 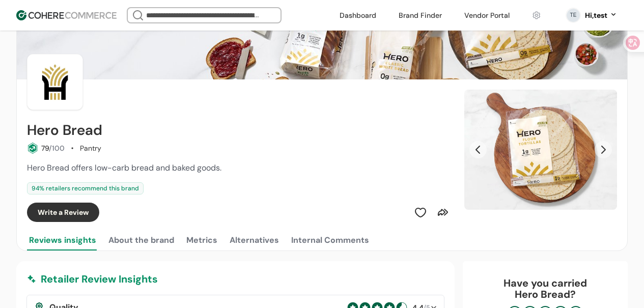 What do you see at coordinates (254, 241) in the screenshot?
I see `button: Alternatives` at bounding box center [254, 241].